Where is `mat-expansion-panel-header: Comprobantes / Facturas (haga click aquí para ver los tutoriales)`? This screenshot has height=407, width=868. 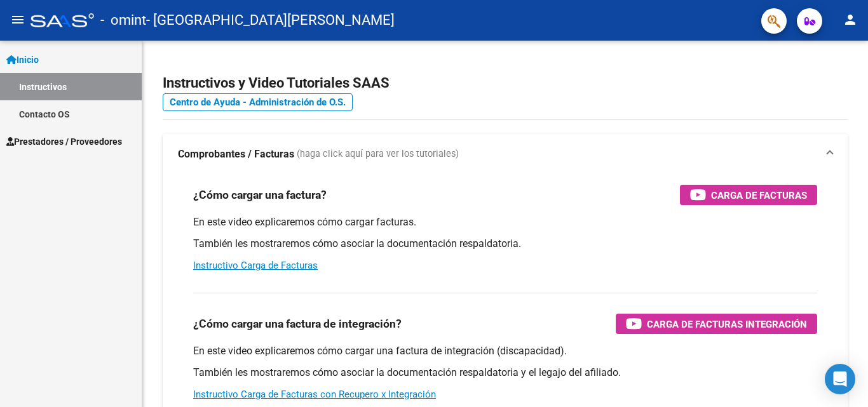
mat-expansion-panel-header: Comprobantes / Facturas (haga click aquí para ver los tutoriales) is located at coordinates (505, 155).